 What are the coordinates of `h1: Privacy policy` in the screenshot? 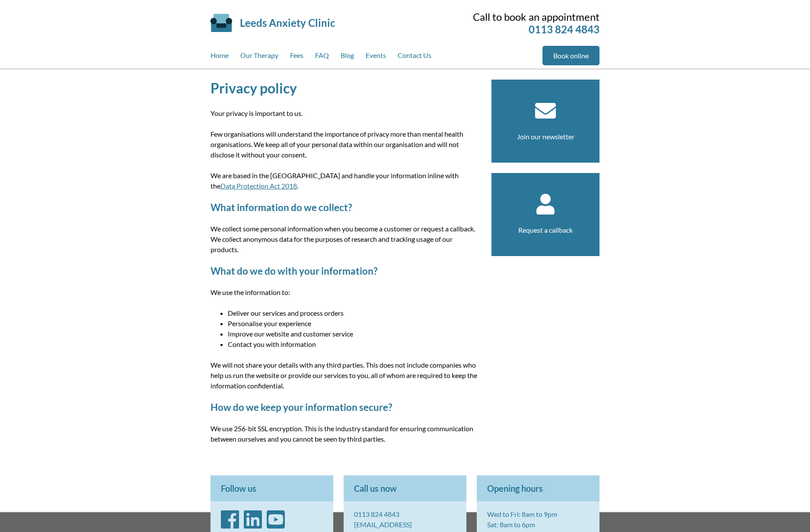 It's located at (346, 87).